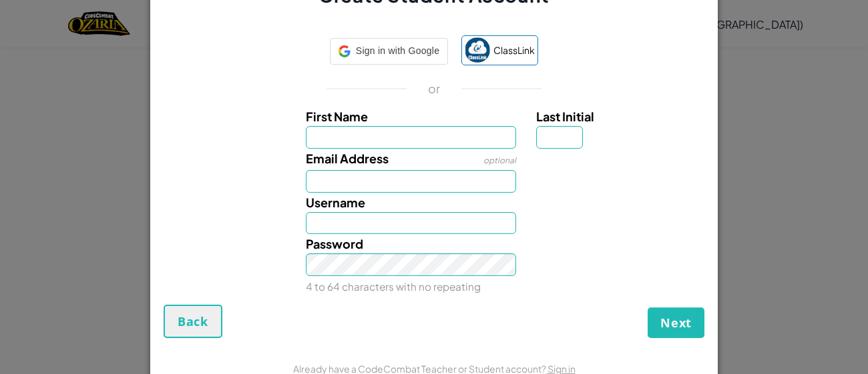  What do you see at coordinates (676, 323) in the screenshot?
I see `button: Next` at bounding box center [676, 323].